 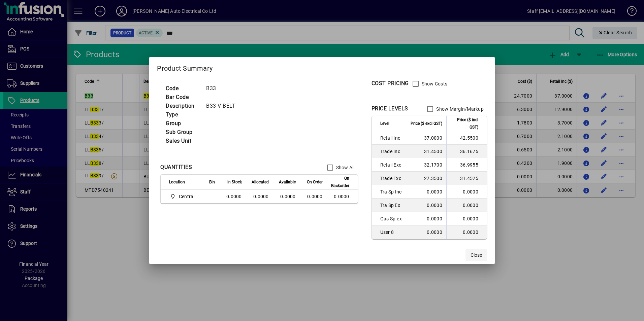 I want to click on span: In Stock, so click(x=235, y=182).